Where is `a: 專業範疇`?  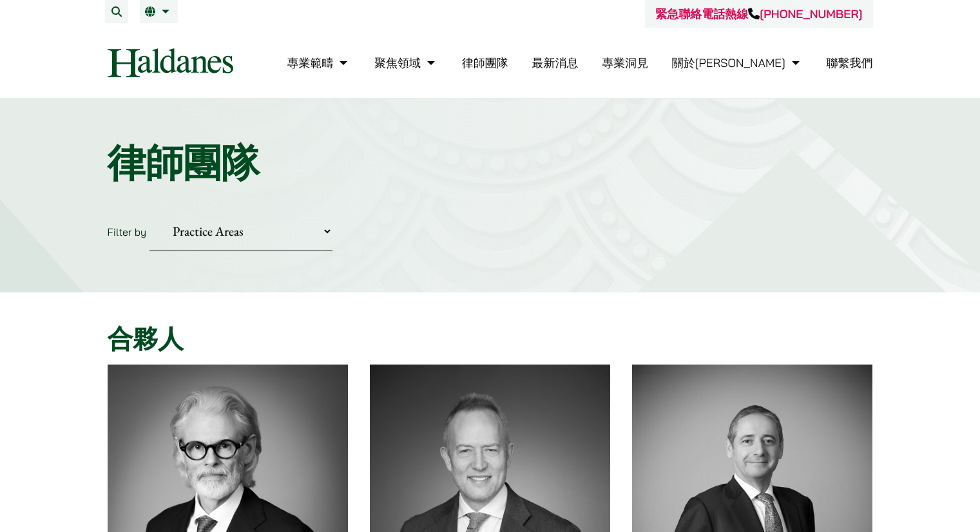
a: 專業範疇 is located at coordinates (319, 62).